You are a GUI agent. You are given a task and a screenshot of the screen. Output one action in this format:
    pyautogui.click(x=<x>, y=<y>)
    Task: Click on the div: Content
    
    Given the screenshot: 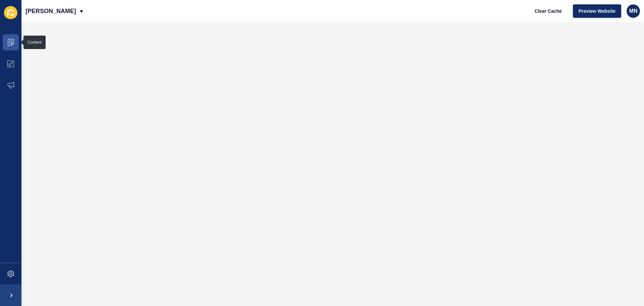 What is the action you would take?
    pyautogui.click(x=34, y=42)
    